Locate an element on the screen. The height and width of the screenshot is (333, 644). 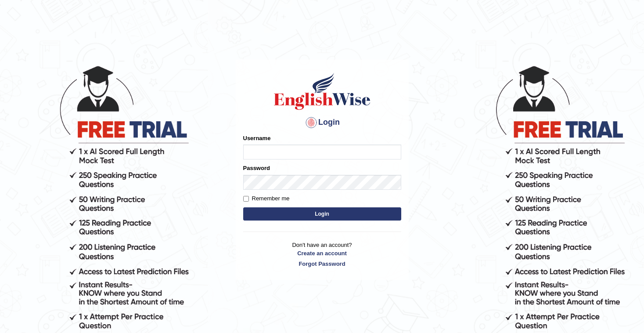
h4: Login is located at coordinates (322, 122).